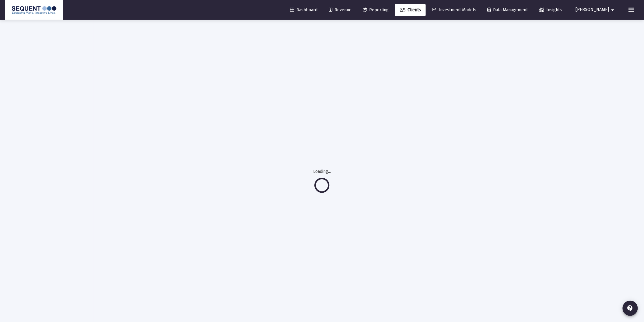 This screenshot has width=644, height=322. What do you see at coordinates (376, 10) in the screenshot?
I see `span: Reporting` at bounding box center [376, 10].